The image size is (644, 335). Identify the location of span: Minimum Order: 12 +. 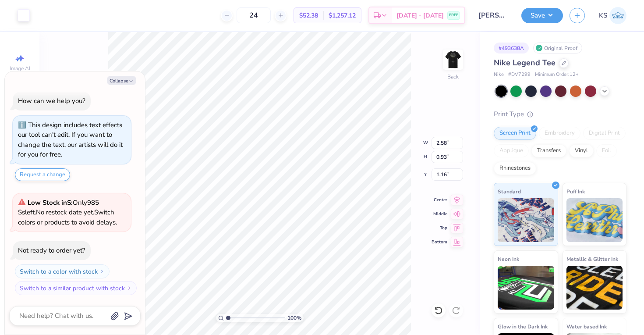
(557, 74).